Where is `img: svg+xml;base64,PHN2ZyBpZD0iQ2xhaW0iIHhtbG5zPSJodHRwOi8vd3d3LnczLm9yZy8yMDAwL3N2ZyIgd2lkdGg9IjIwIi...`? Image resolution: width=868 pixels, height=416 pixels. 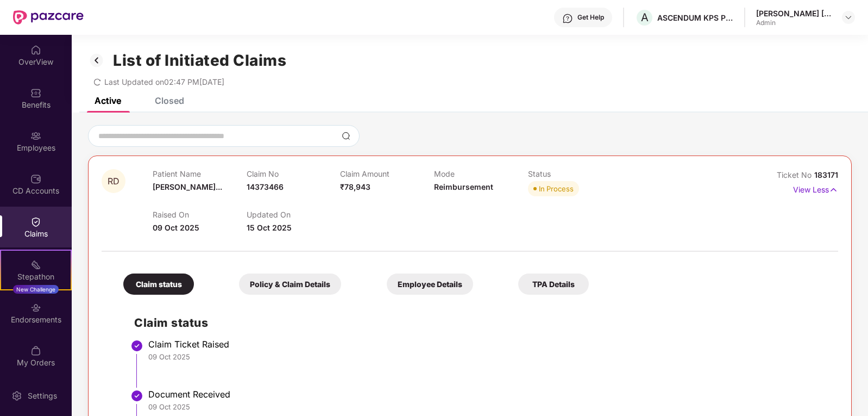 img: svg+xml;base64,PHN2ZyBpZD0iQ2xhaW0iIHhtbG5zPSJodHRwOi8vd3d3LnczLm9yZy8yMDAwL3N2ZyIgd2lkdGg9IjIwIi... is located at coordinates (36, 222).